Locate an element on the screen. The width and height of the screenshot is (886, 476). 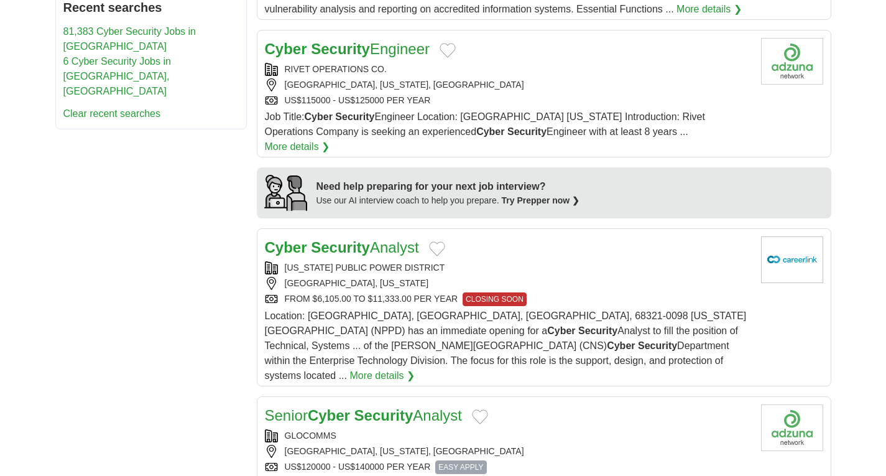
a: Clear recent searches is located at coordinates (112, 113).